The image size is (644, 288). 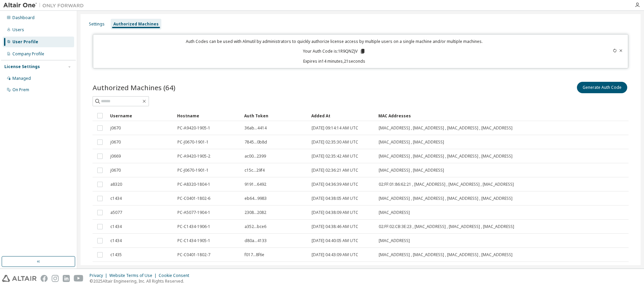 What do you see at coordinates (25, 42) in the screenshot?
I see `div: User Profile` at bounding box center [25, 42].